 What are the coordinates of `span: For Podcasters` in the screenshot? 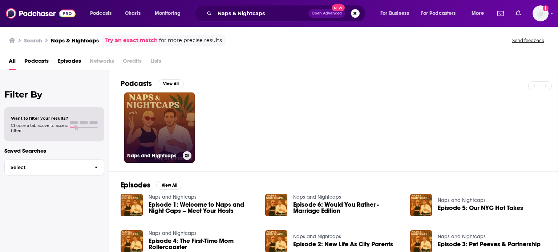 It's located at (438, 13).